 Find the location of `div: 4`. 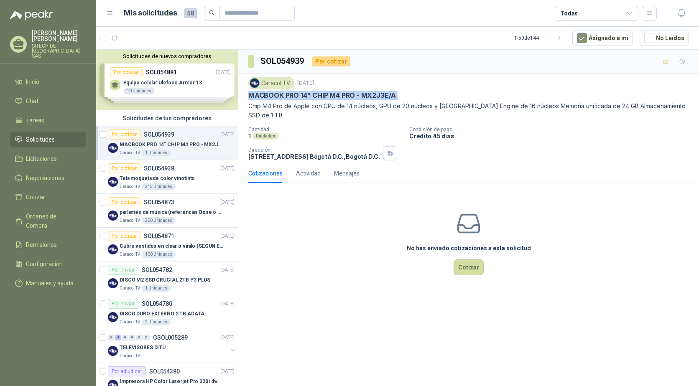

div: 4 is located at coordinates (118, 338).